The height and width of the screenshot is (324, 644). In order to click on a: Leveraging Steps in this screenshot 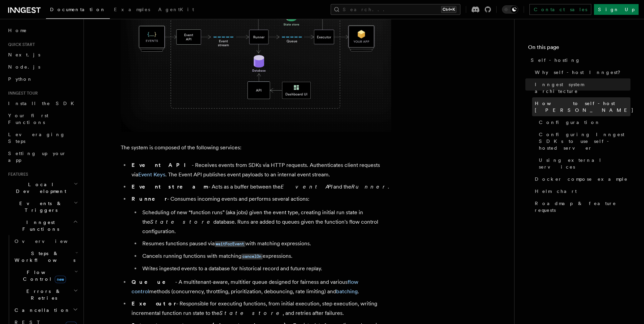, I will do `click(42, 138)`.